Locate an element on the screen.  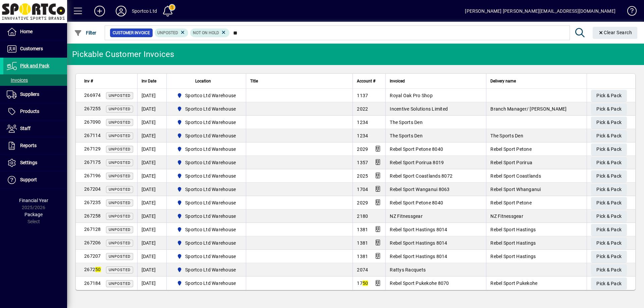
button: Filter is located at coordinates (85, 33).